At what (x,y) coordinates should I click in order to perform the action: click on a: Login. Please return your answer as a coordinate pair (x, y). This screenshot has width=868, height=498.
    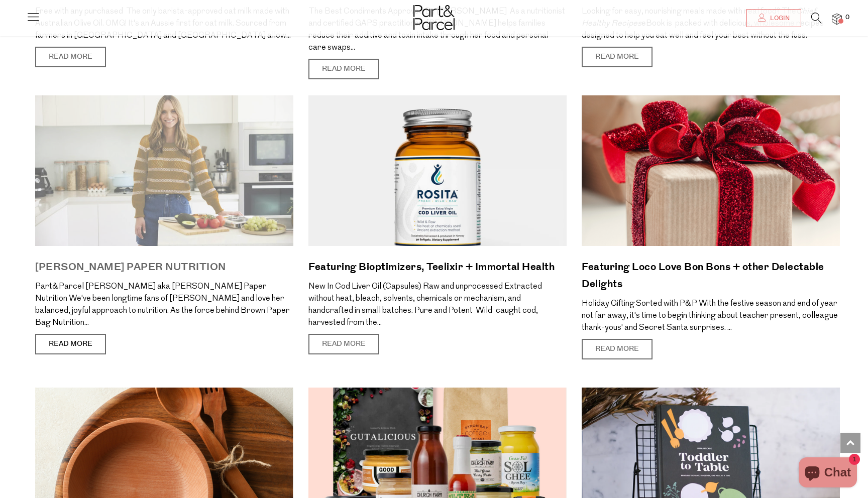
    Looking at the image, I should click on (774, 18).